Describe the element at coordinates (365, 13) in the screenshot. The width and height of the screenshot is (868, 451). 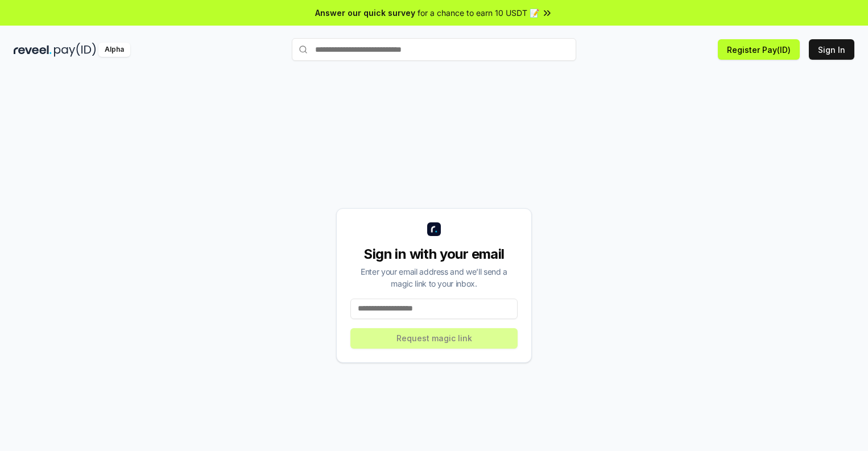
I see `span: Answer our quick survey` at that location.